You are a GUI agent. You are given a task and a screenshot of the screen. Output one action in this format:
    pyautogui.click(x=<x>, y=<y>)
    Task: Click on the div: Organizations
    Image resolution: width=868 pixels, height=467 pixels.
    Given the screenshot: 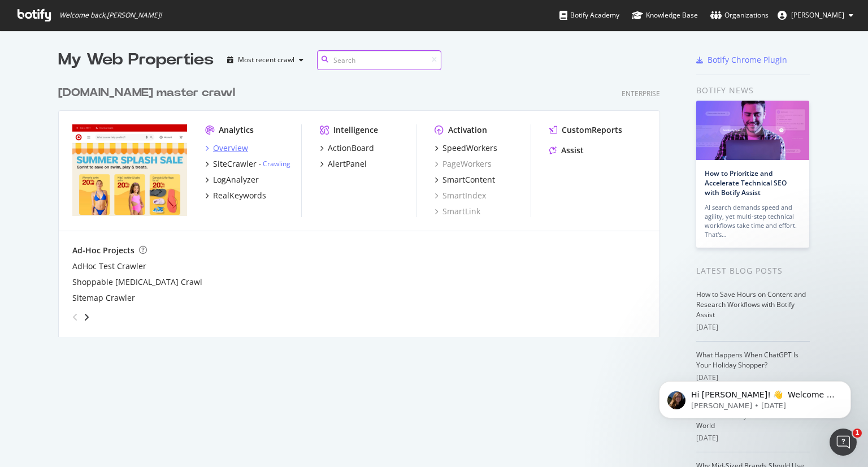 What is the action you would take?
    pyautogui.click(x=740, y=15)
    